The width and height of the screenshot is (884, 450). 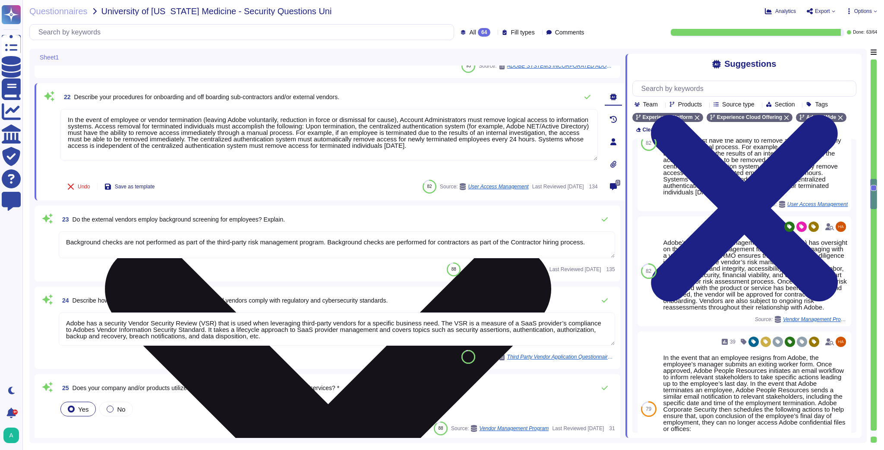 I want to click on textarea: Adobe has a security Vendor Security Review (VSR) that is used when leveraging third-party vendor..., so click(x=337, y=329).